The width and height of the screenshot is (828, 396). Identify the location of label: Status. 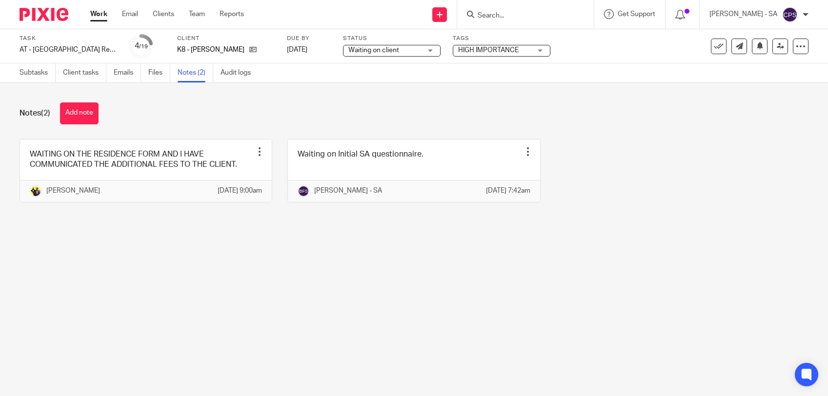
(392, 39).